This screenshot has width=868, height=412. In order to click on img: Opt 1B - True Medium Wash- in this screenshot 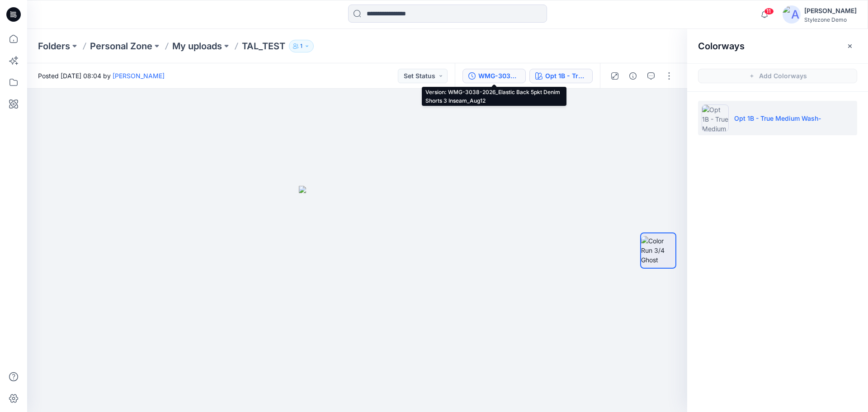, I will do `click(716, 118)`.